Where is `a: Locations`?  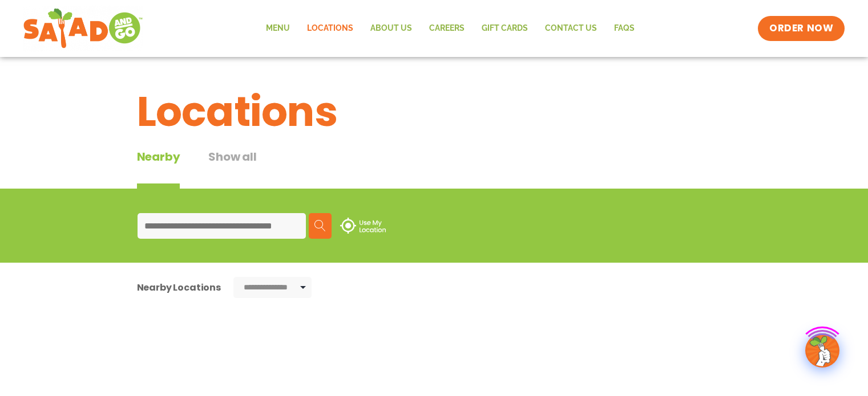 a: Locations is located at coordinates (330, 28).